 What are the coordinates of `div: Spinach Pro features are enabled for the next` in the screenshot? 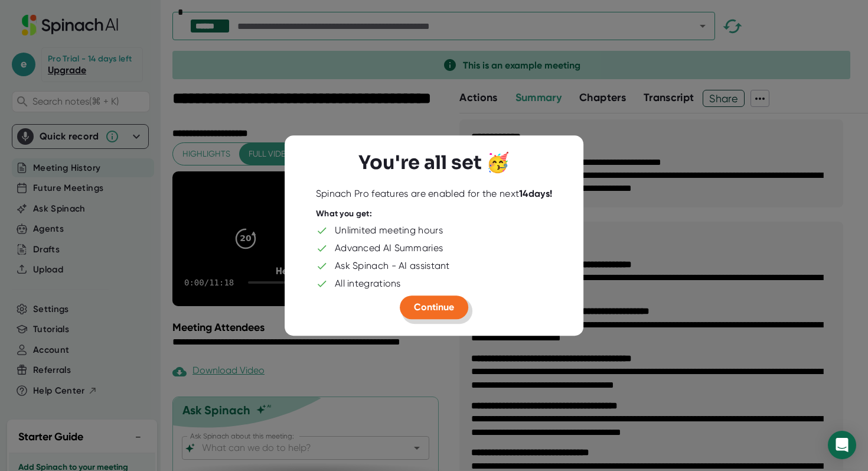 It's located at (434, 194).